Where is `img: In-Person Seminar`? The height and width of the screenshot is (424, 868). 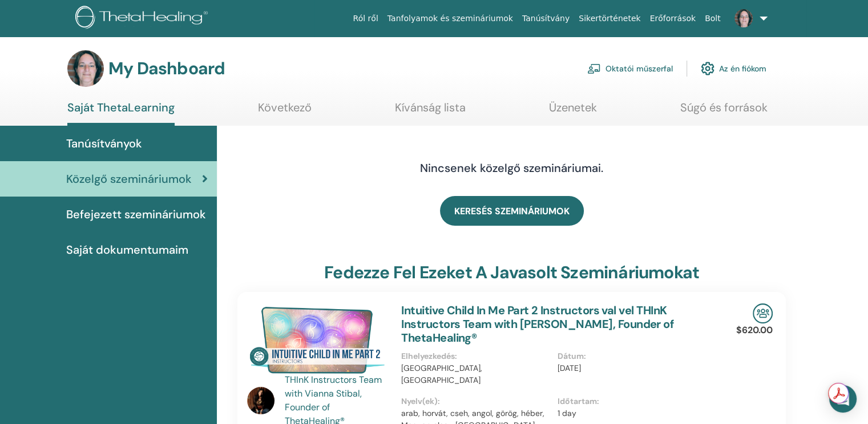 img: In-Person Seminar is located at coordinates (762, 313).